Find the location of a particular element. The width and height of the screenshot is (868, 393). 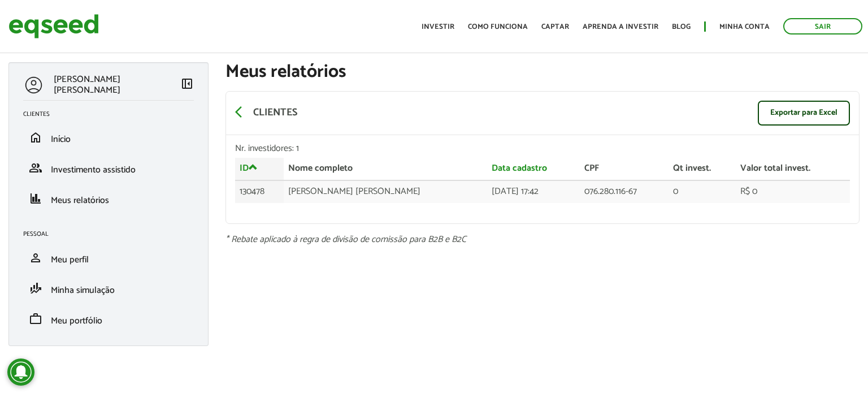

th: Nome completo is located at coordinates (386, 169).